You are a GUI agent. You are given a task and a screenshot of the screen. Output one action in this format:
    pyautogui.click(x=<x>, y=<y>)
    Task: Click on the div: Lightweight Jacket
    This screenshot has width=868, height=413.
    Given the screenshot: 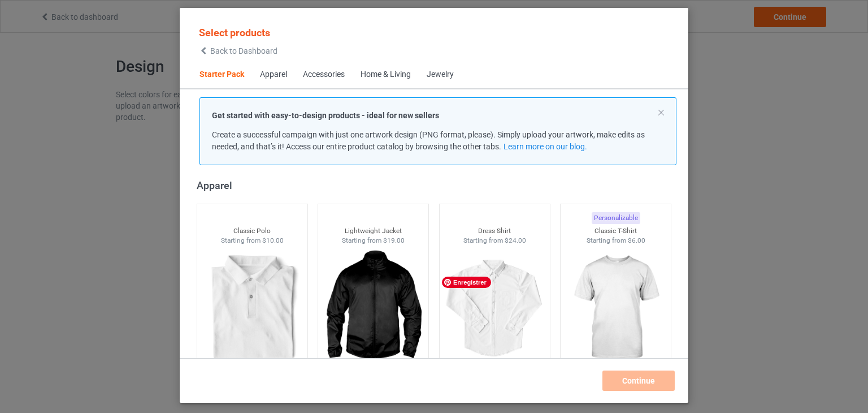 What is the action you would take?
    pyautogui.click(x=373, y=230)
    